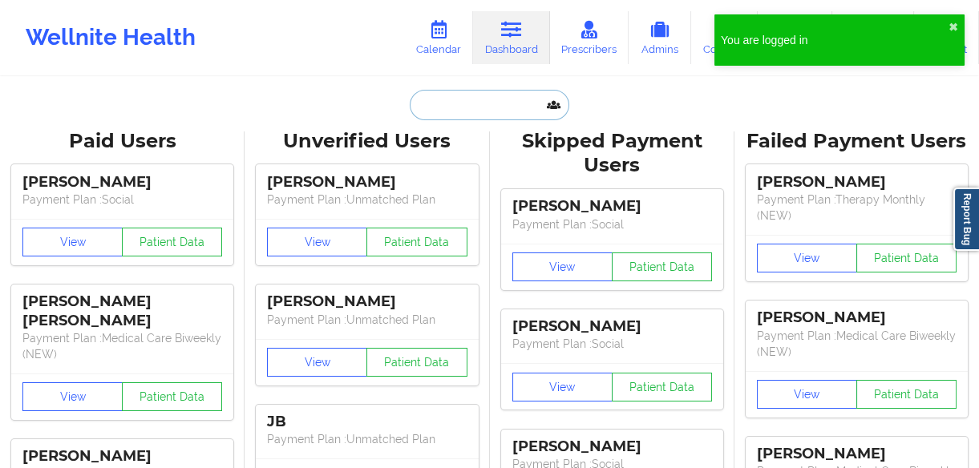 Image resolution: width=979 pixels, height=468 pixels. What do you see at coordinates (857, 208) in the screenshot?
I see `p: Payment Plan : Therapy Monthly (NEW)` at bounding box center [857, 208].